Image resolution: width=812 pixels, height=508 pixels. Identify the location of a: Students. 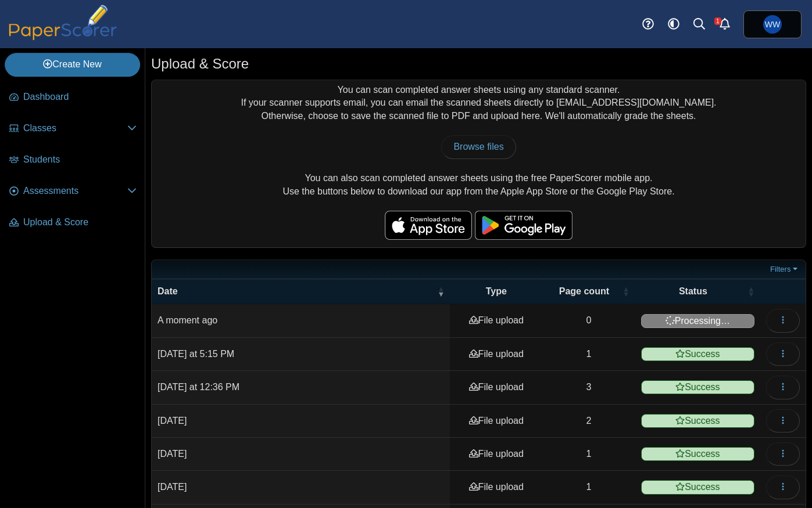
(72, 160).